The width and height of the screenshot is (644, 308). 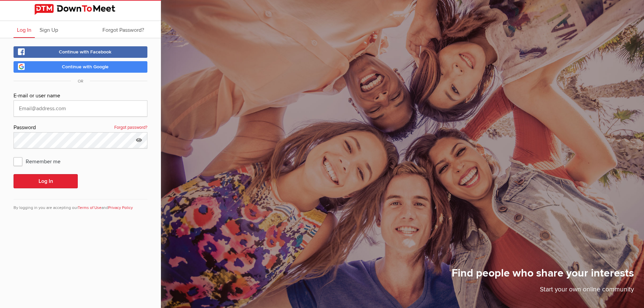 I want to click on a: Forgot password?, so click(x=131, y=128).